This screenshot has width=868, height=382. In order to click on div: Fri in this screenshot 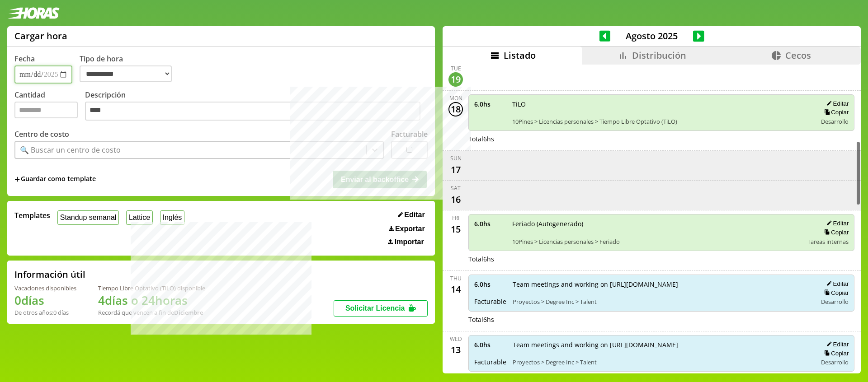, I will do `click(456, 218)`.